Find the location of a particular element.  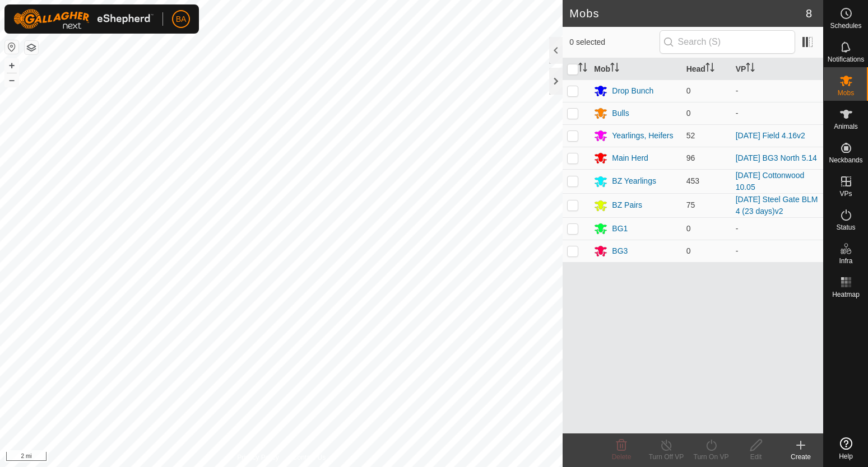

th: VP is located at coordinates (778, 69).